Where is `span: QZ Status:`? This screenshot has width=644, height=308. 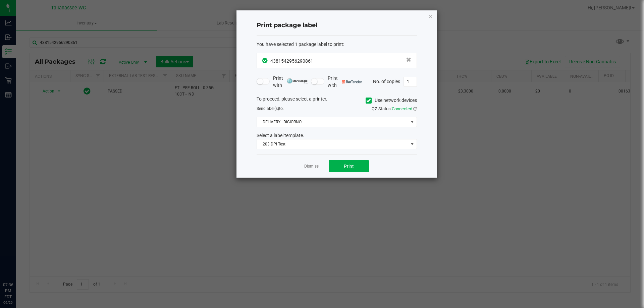
span: QZ Status: is located at coordinates (394, 109).